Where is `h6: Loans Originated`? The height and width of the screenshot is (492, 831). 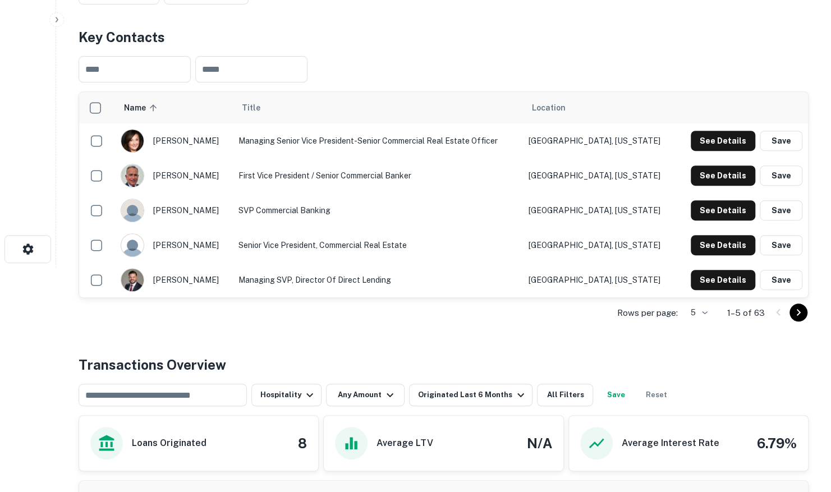 h6: Loans Originated is located at coordinates (169, 443).